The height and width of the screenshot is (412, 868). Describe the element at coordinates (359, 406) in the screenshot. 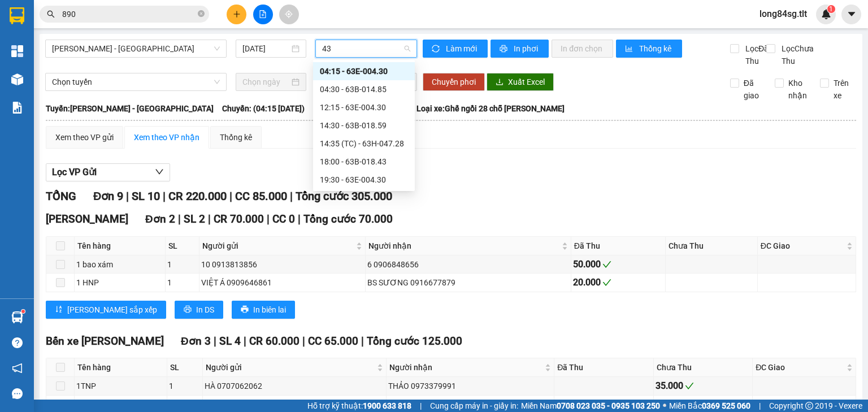

I see `span: Hỗ trợ kỹ thuật:` at that location.